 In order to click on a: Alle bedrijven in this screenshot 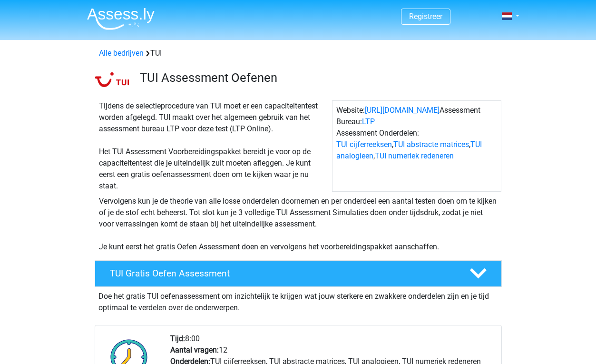, I will do `click(121, 53)`.